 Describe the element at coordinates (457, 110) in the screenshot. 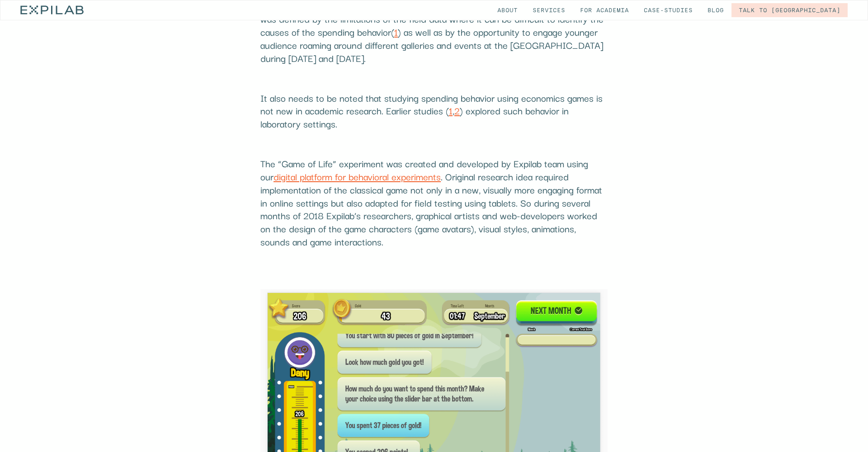

I see `a: 2` at that location.